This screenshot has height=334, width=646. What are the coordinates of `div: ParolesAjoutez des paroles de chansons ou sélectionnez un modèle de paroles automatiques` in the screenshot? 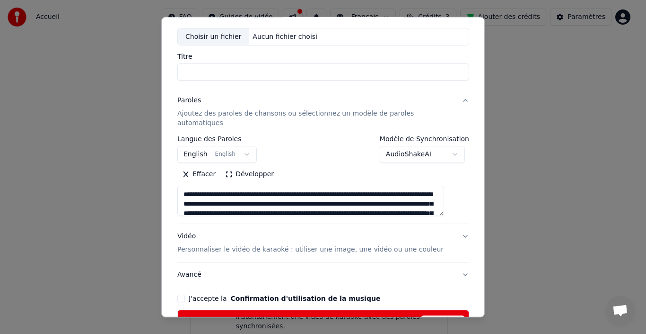 It's located at (323, 179).